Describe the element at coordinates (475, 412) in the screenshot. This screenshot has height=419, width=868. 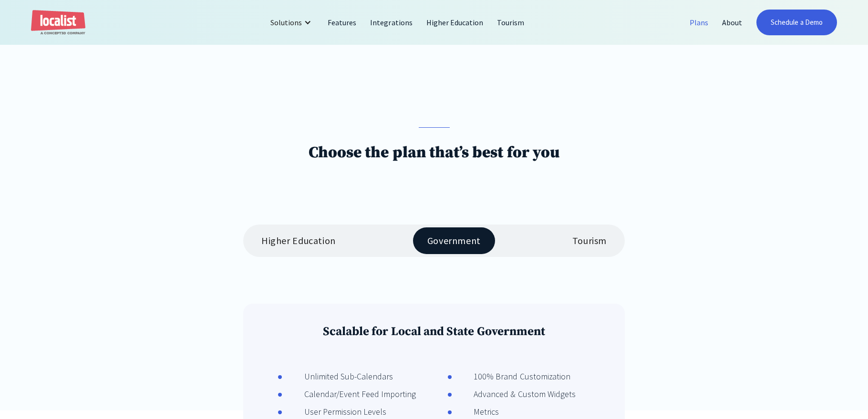
I see `div: Metrics` at that location.